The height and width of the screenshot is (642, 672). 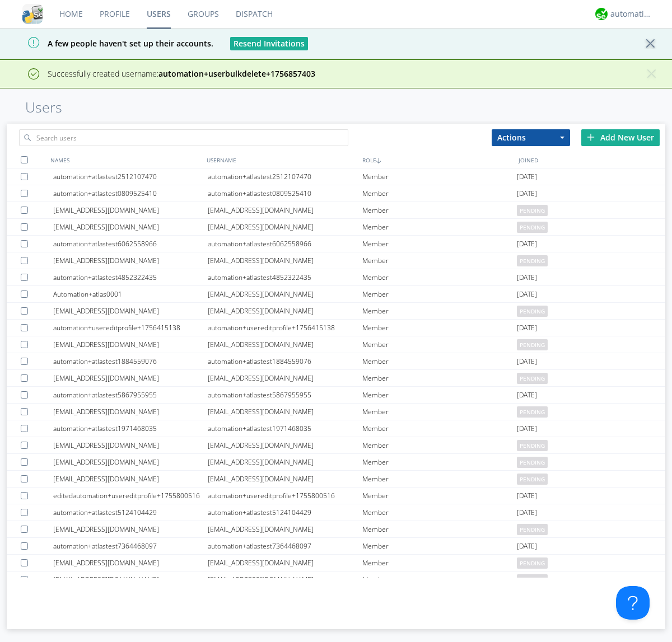 What do you see at coordinates (32, 14) in the screenshot?
I see `img: cddb5a64eb264b2086981ab96f4c1ba7` at bounding box center [32, 14].